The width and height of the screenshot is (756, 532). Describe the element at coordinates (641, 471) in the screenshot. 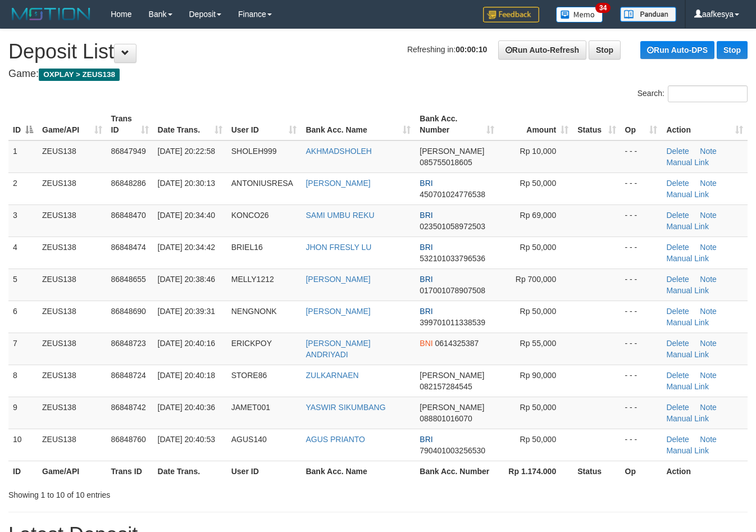

I see `th: Op` at that location.